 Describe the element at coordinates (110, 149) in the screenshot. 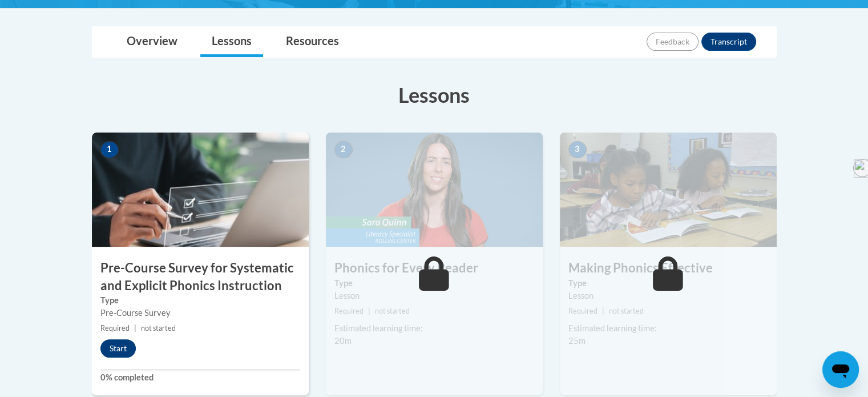

I see `span: 1` at that location.